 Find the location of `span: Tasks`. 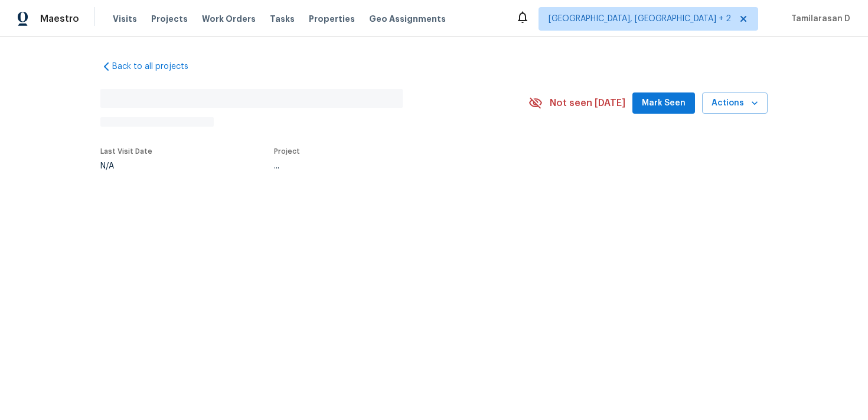

span: Tasks is located at coordinates (282, 19).